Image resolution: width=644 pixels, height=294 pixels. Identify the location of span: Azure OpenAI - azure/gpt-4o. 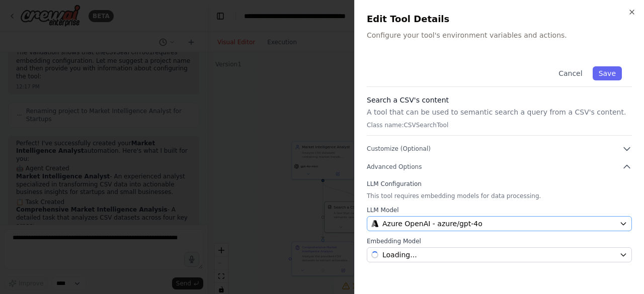
(432, 224).